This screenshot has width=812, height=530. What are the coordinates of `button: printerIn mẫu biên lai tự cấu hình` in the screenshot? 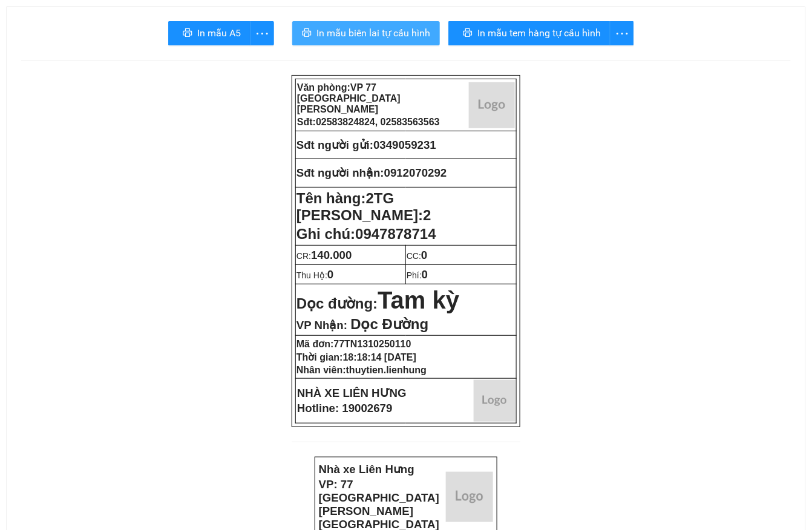 It's located at (366, 33).